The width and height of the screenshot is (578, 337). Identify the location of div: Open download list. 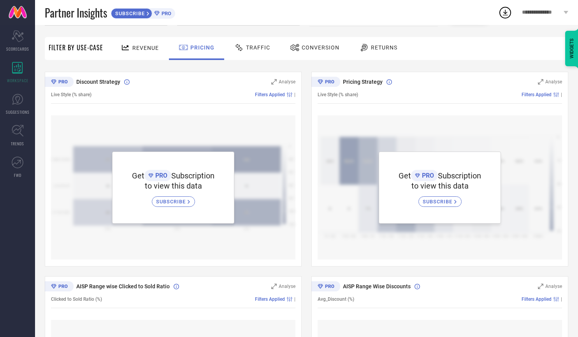
(505, 12).